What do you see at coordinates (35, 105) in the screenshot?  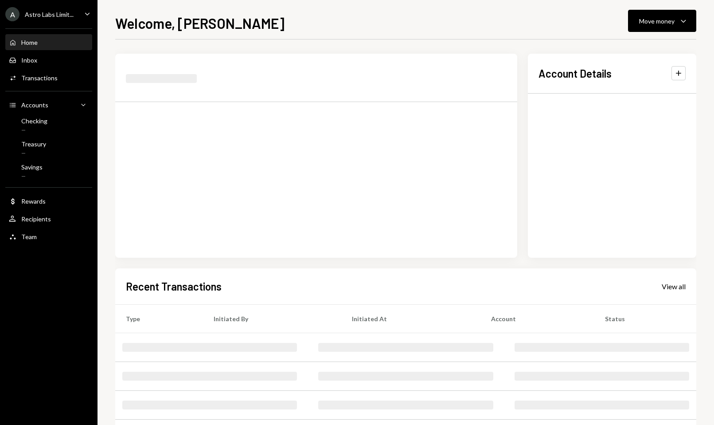 I see `div: Accounts` at bounding box center [35, 105].